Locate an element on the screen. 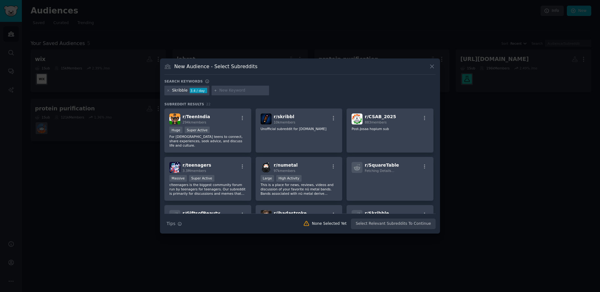  img: skribbl is located at coordinates (266, 119).